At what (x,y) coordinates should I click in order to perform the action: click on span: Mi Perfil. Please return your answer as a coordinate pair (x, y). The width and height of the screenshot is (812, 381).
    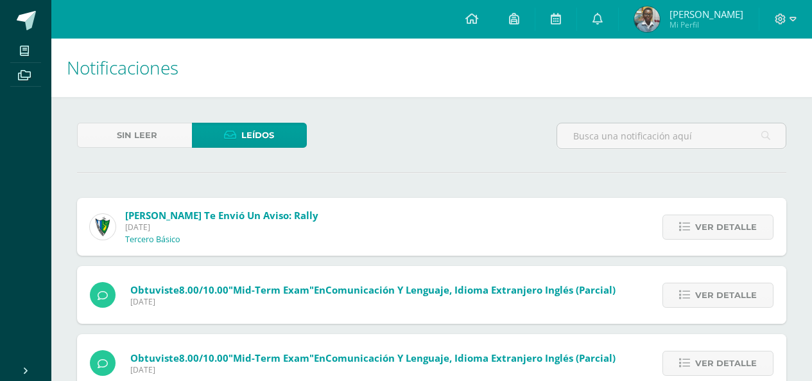
    Looking at the image, I should click on (706, 24).